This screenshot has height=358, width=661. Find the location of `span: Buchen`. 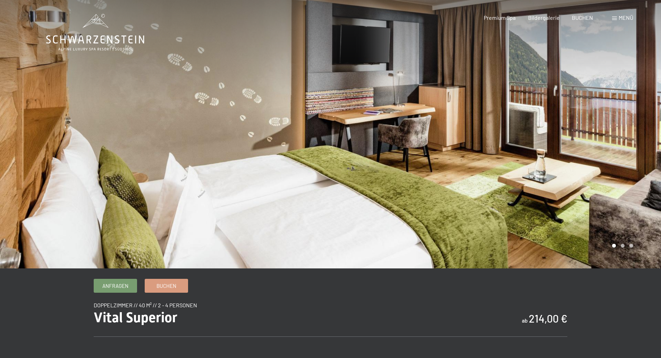

span: Buchen is located at coordinates (166, 285).